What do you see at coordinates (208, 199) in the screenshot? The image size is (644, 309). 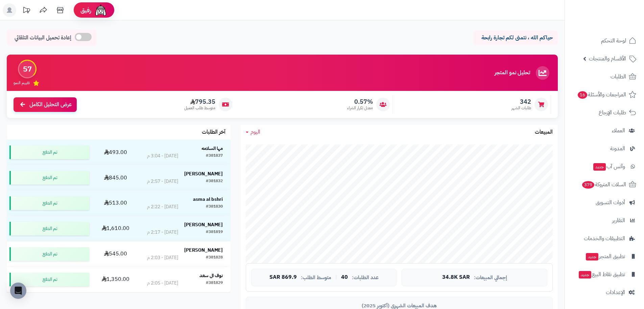 I see `strong: asma al bshri` at bounding box center [208, 199].